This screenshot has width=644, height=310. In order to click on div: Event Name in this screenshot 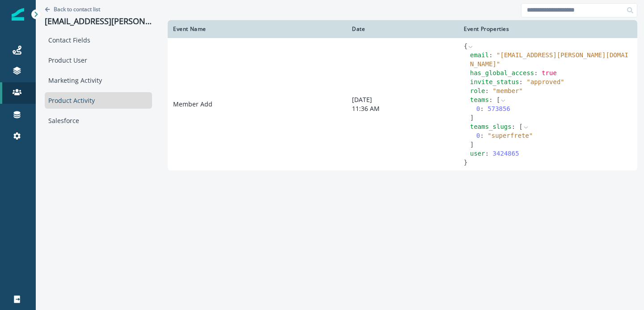, I will do `click(257, 29)`.